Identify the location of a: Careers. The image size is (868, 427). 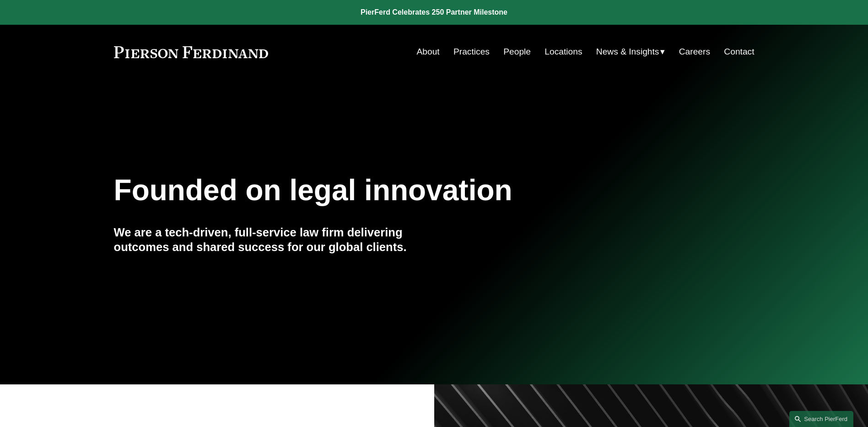
(694, 52).